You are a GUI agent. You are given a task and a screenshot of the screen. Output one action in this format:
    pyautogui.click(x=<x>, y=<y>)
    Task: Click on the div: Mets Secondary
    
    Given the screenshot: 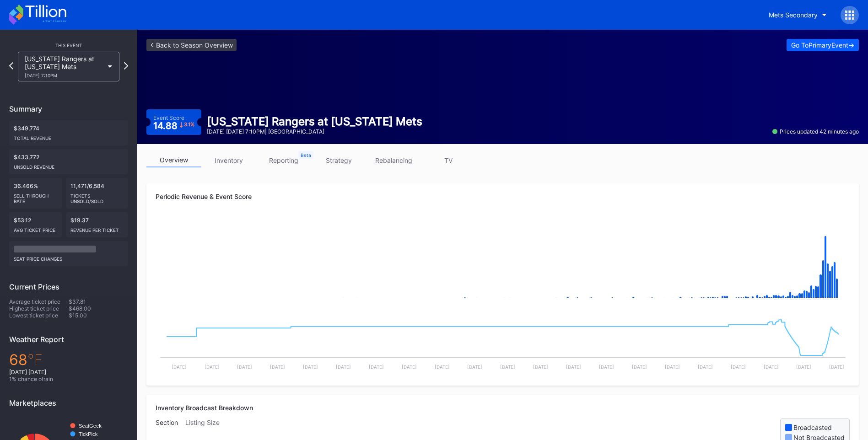 What is the action you would take?
    pyautogui.click(x=792, y=15)
    